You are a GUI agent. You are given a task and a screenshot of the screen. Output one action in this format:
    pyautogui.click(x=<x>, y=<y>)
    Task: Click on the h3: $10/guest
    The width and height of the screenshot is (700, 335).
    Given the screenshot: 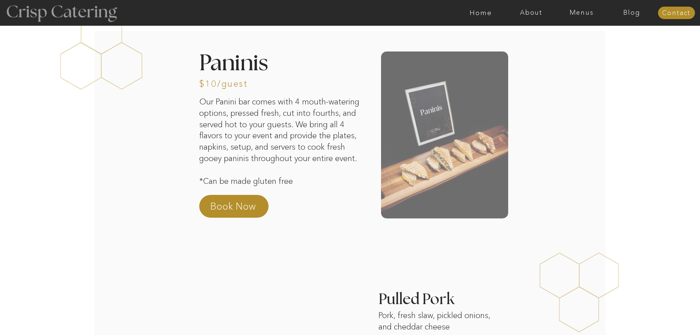 What is the action you would take?
    pyautogui.click(x=220, y=83)
    